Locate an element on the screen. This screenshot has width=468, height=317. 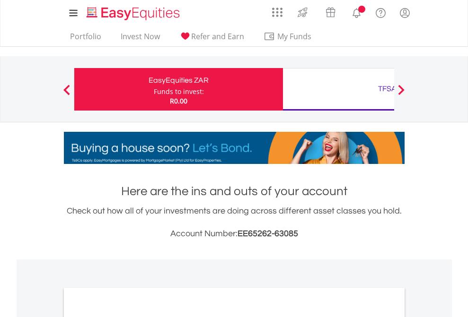
a: Vouchers is located at coordinates (330, 11).